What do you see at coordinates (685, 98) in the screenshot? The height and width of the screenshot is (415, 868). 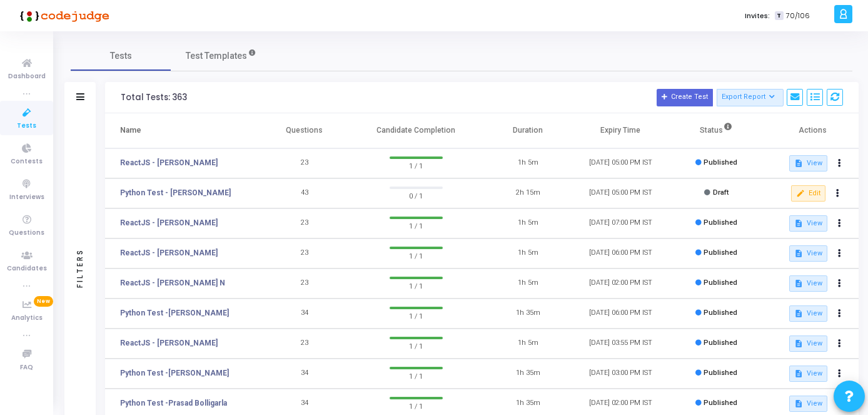 I see `button: Create Test` at bounding box center [685, 98].